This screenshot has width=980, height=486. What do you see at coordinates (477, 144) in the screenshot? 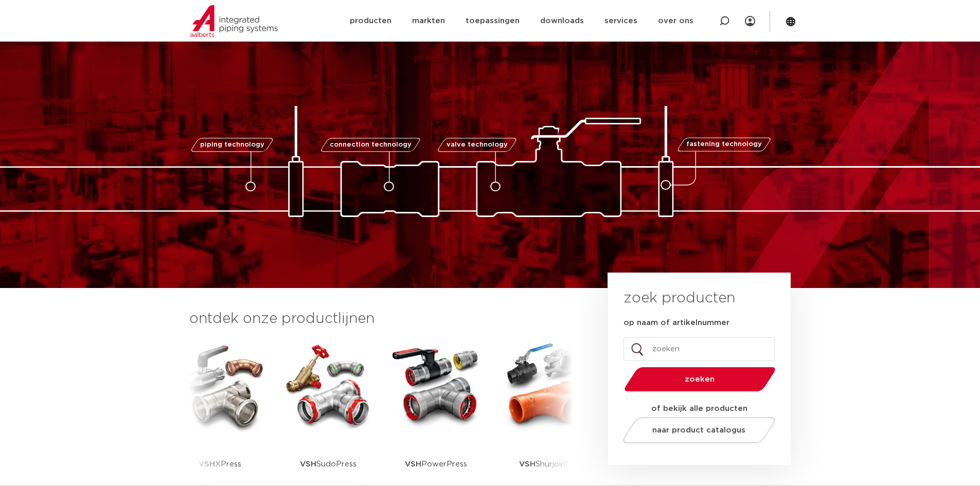
I see `span: valve technology` at bounding box center [477, 144].